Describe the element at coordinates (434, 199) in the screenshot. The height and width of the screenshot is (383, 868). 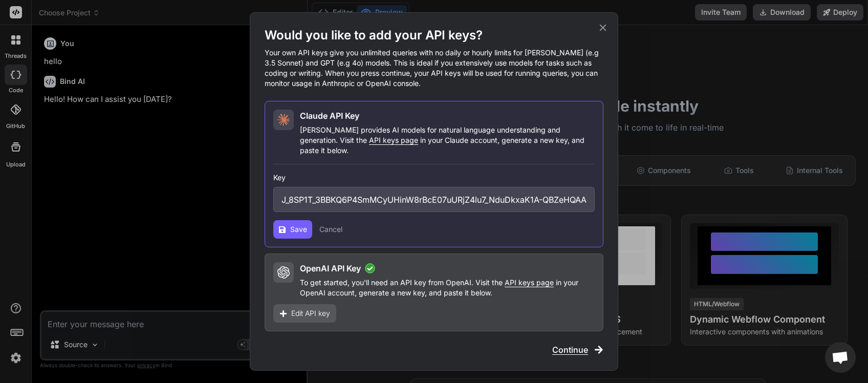
I see `input: Enter API Key` at that location.